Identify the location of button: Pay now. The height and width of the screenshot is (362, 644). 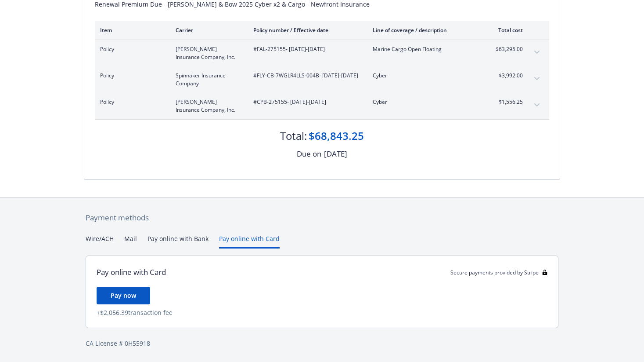
(124, 295).